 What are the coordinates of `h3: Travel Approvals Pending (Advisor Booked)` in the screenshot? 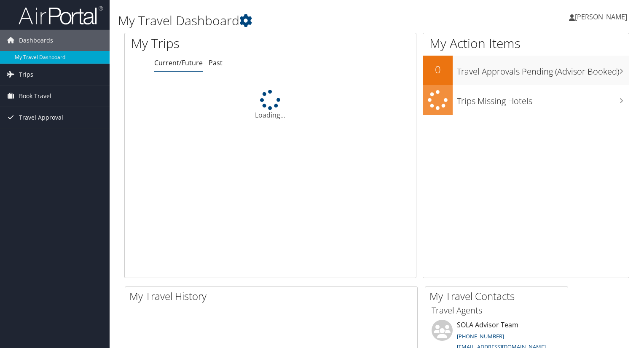 It's located at (543, 69).